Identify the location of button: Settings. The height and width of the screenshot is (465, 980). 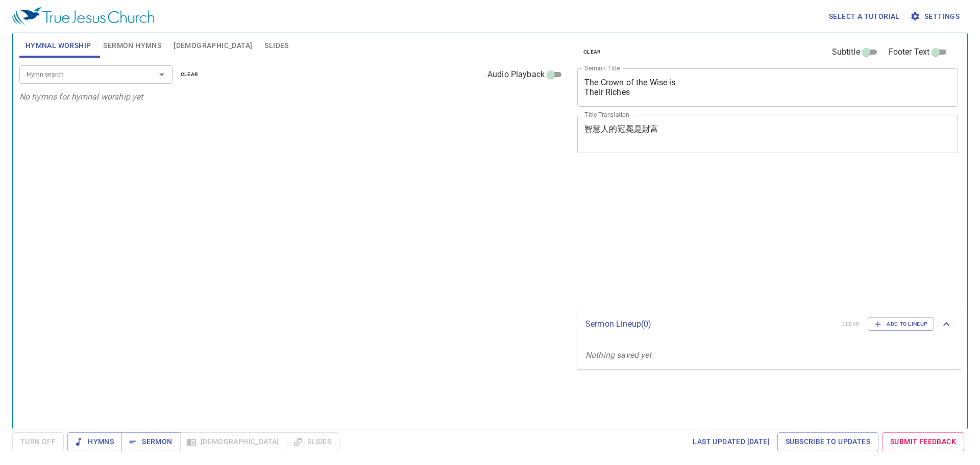
(936, 16).